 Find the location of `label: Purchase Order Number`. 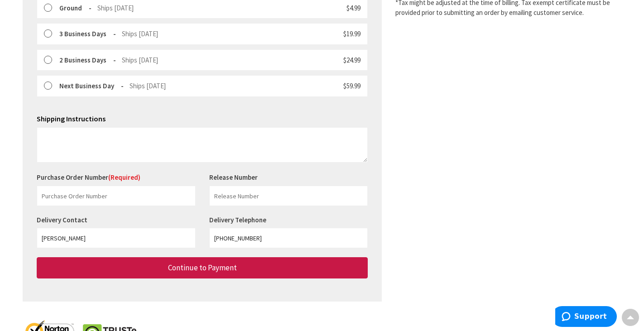

label: Purchase Order Number is located at coordinates (88, 177).